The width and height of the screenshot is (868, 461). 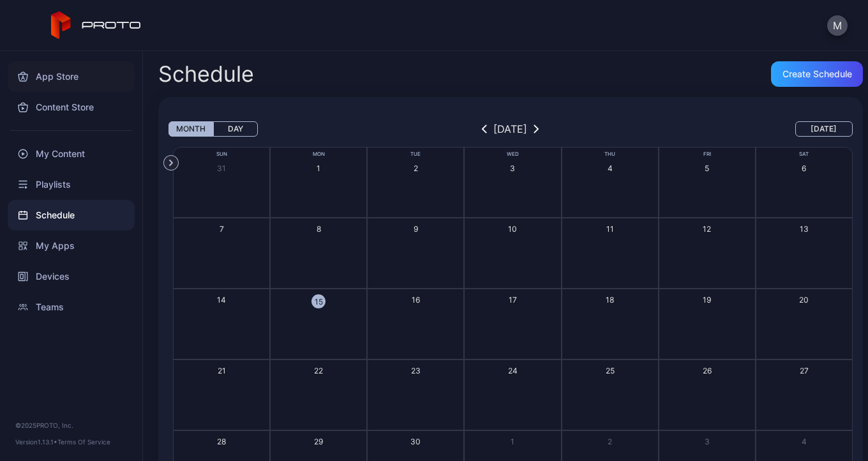 What do you see at coordinates (707, 324) in the screenshot?
I see `button: 19` at bounding box center [707, 324].